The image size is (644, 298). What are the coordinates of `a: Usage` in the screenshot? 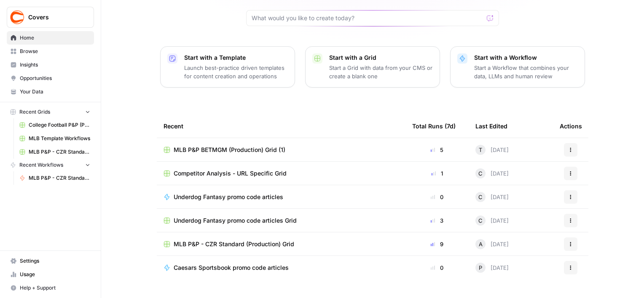 It's located at (50, 274).